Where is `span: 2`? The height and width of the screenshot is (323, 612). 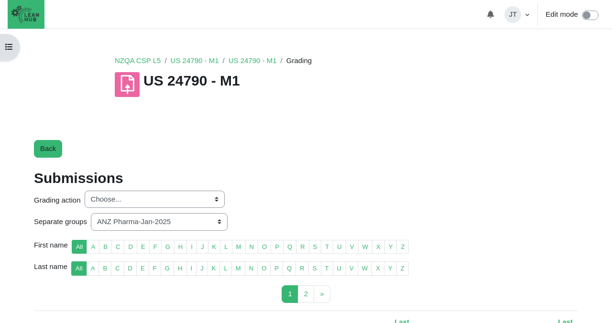
span: 2 is located at coordinates (306, 294).